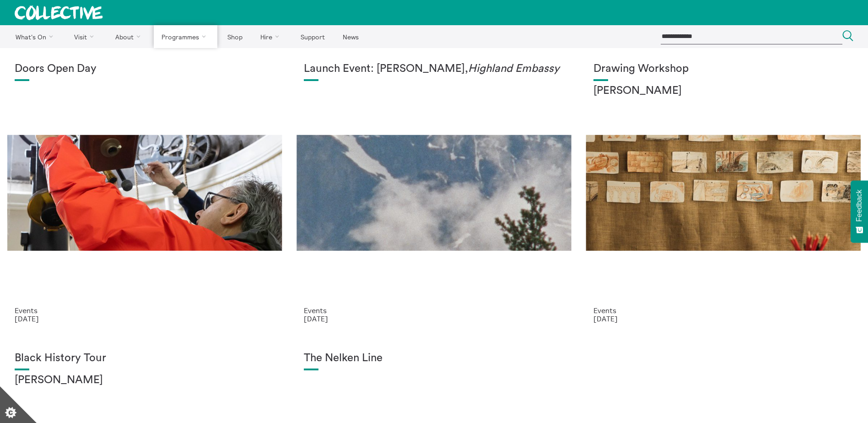  I want to click on a: Shop, so click(235, 37).